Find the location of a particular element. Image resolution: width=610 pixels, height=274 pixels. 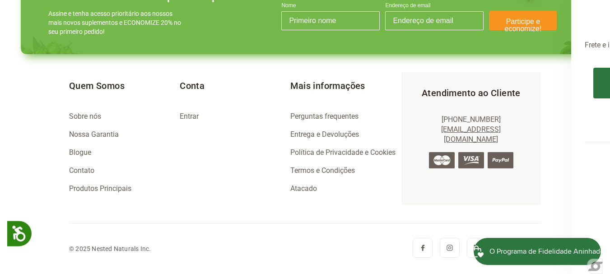

a: Entrega e Devoluções is located at coordinates (325, 134).